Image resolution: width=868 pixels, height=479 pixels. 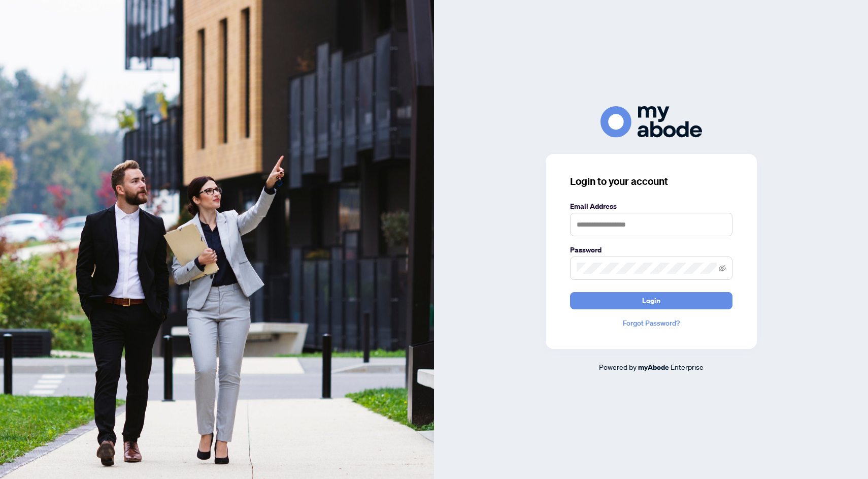 I want to click on span: Login, so click(x=651, y=300).